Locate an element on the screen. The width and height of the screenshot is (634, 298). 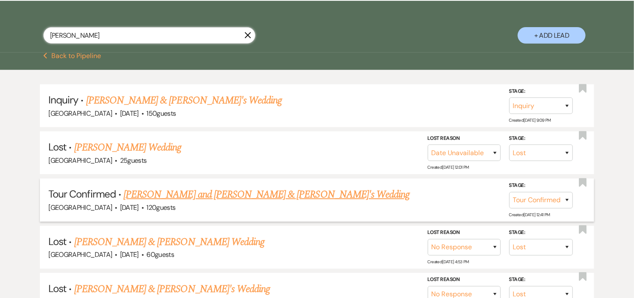
span: 25 guests is located at coordinates (133, 160).